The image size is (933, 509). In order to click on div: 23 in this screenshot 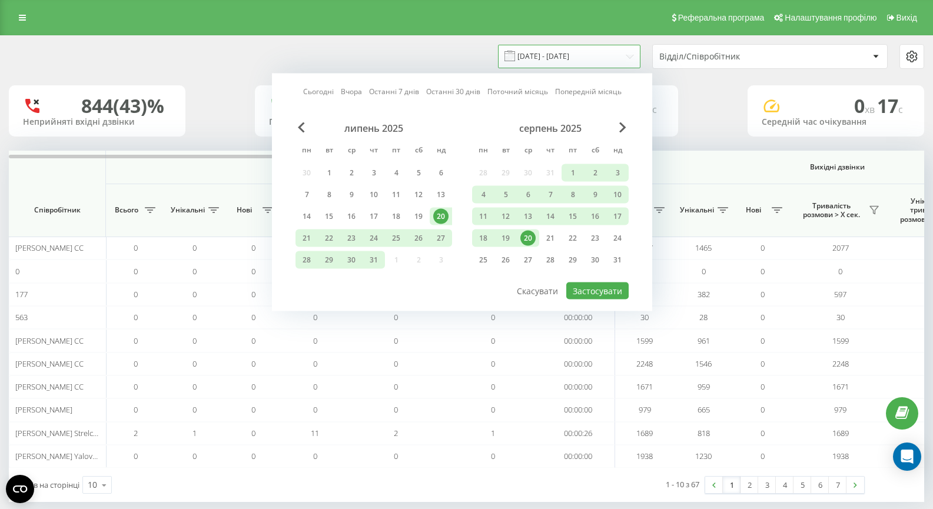, I will do `click(595, 238)`.